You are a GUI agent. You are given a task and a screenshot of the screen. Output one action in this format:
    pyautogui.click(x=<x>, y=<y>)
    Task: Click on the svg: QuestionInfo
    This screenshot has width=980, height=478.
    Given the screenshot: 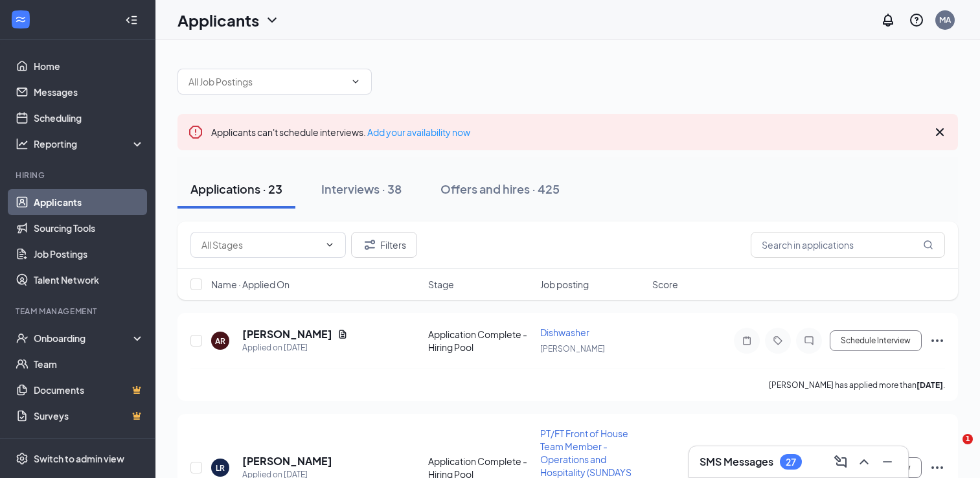 What is the action you would take?
    pyautogui.click(x=917, y=20)
    